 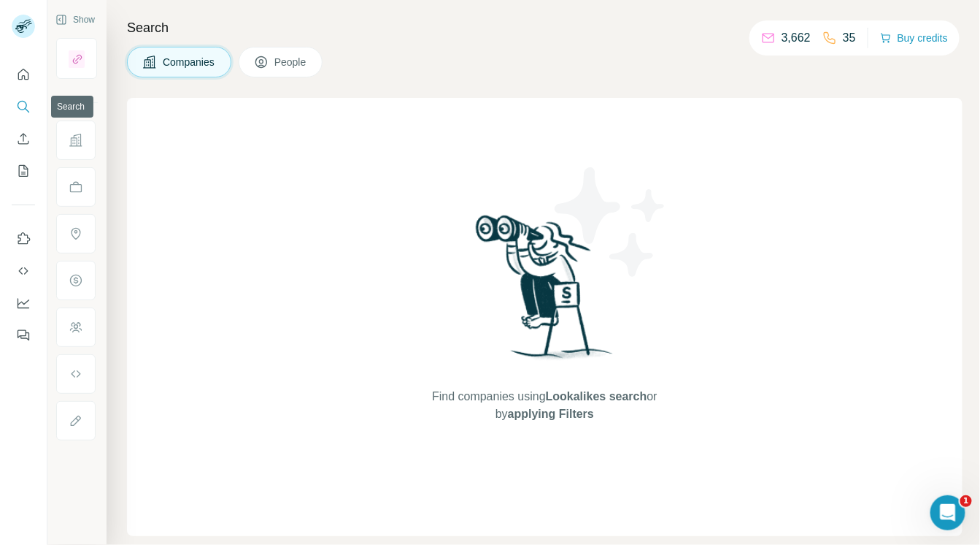 I want to click on button: Use Surfe API, so click(x=24, y=271).